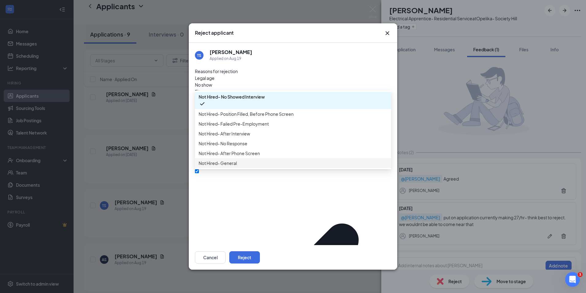 This screenshot has height=293, width=586. What do you see at coordinates (197, 91) in the screenshot?
I see `span: Fit` at bounding box center [197, 91].